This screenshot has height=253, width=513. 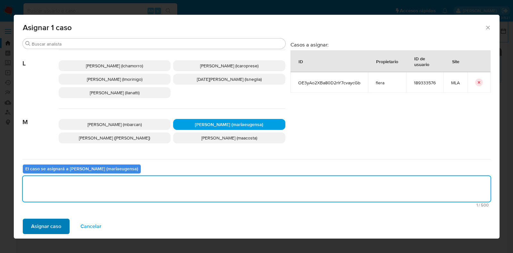 What do you see at coordinates (479, 82) in the screenshot?
I see `button: icon-button` at bounding box center [479, 82].